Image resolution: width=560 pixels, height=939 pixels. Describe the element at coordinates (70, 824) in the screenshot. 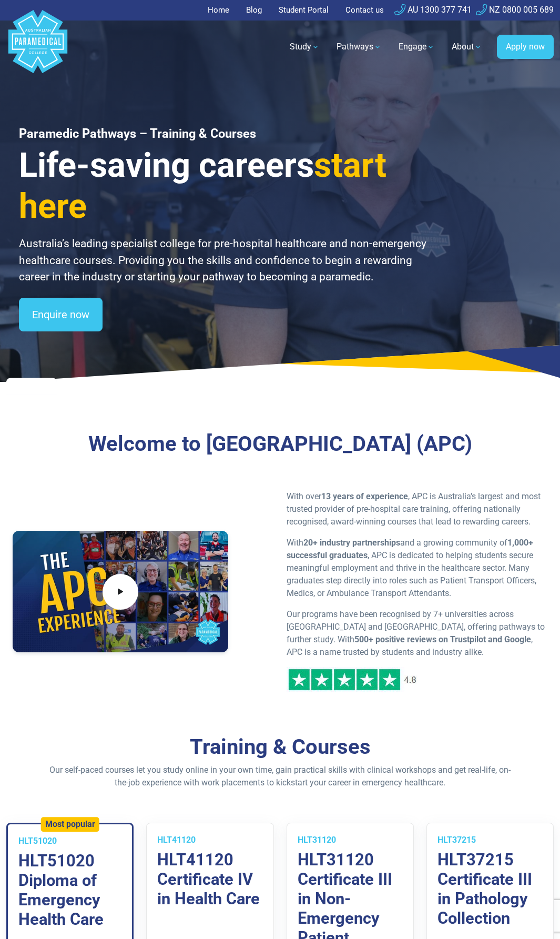

I see `h5: Most popular` at that location.